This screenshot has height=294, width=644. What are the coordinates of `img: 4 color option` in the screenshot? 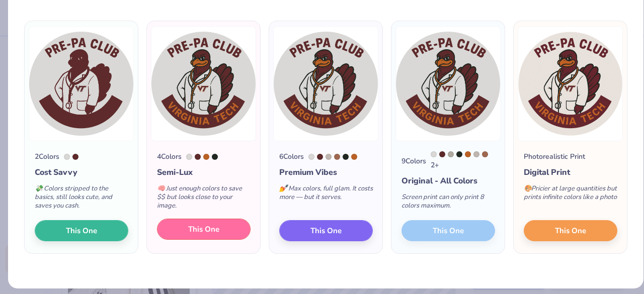 It's located at (203, 83).